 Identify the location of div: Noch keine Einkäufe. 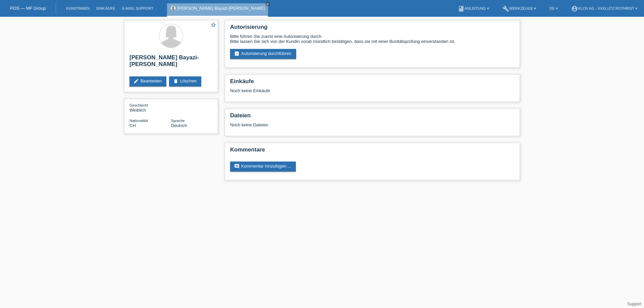
(372, 93).